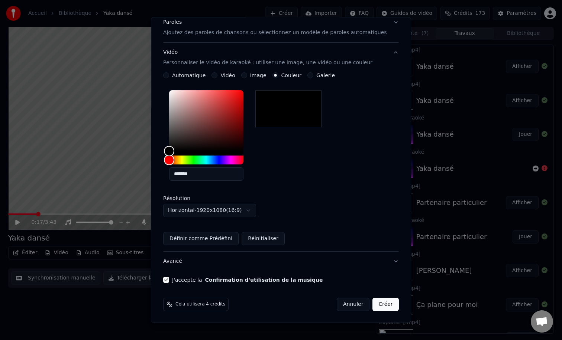 The height and width of the screenshot is (340, 562). Describe the element at coordinates (206, 160) in the screenshot. I see `div: Hue` at that location.